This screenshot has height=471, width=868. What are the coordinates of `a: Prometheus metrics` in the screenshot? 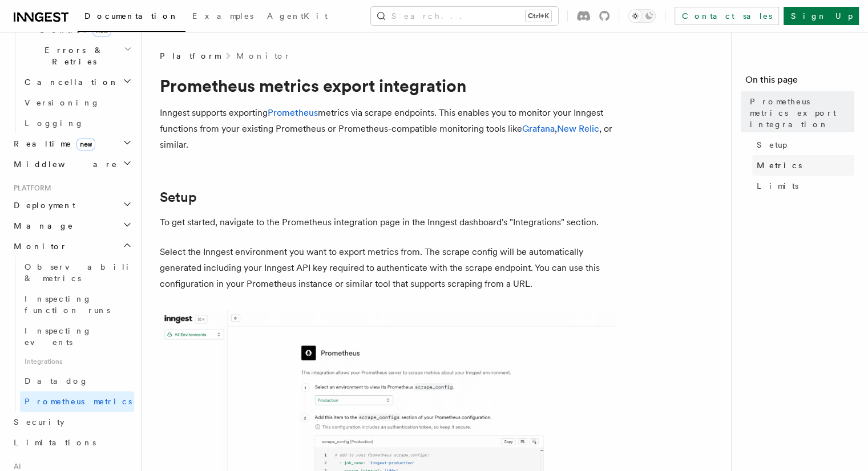 It's located at (77, 402).